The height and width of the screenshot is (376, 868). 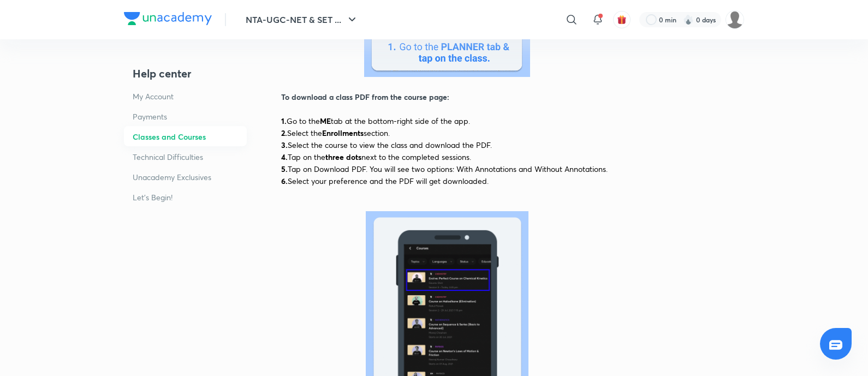 What do you see at coordinates (168, 20) in the screenshot?
I see `a: Company Logo` at bounding box center [168, 20].